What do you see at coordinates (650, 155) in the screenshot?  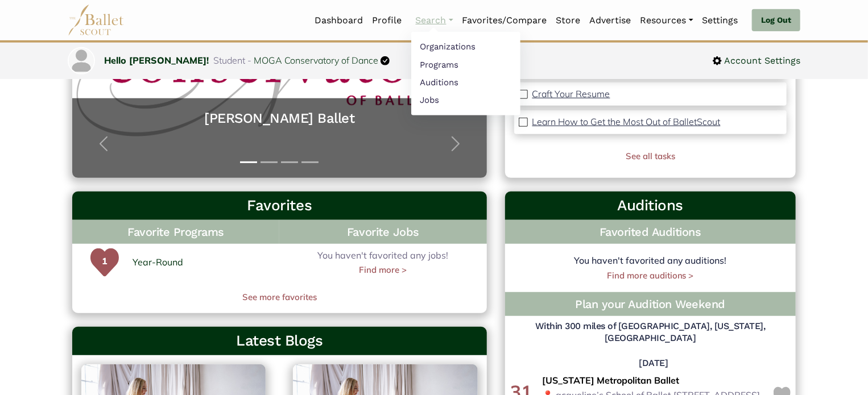 I see `a: See all tasks` at bounding box center [650, 155].